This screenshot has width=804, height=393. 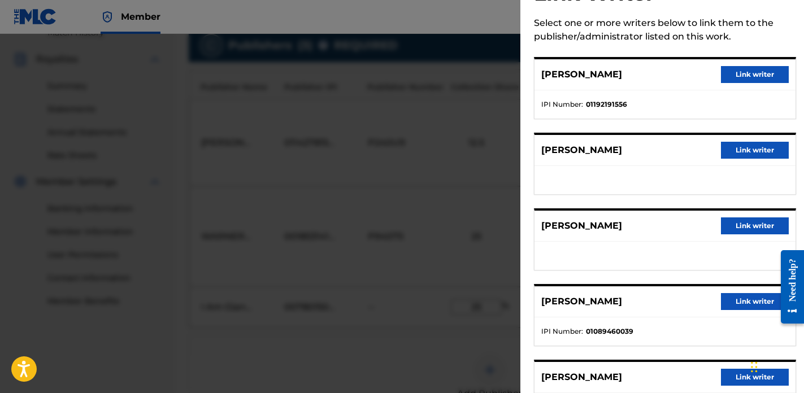 What do you see at coordinates (610, 332) in the screenshot?
I see `strong: 01089460039` at bounding box center [610, 332].